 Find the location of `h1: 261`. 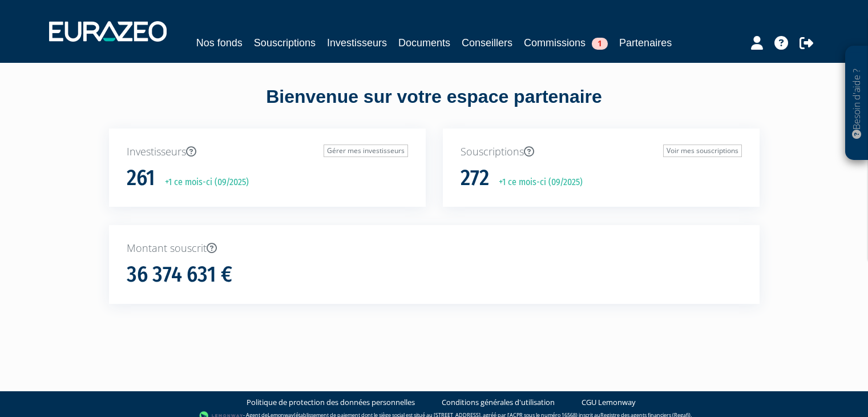

h1: 261 is located at coordinates (141, 178).